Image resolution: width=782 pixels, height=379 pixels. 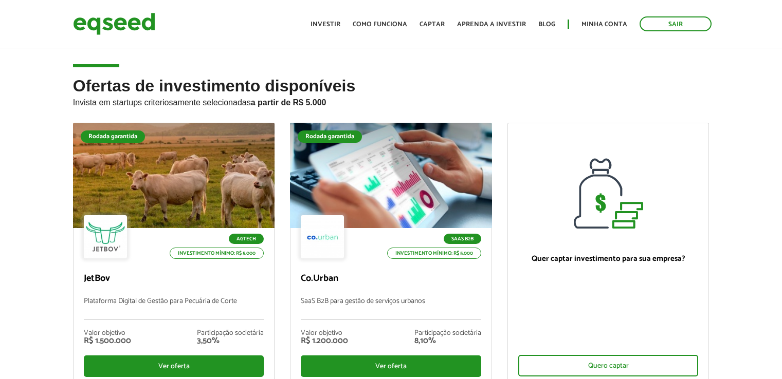 What do you see at coordinates (391, 279) in the screenshot?
I see `p: Co.Urban` at bounding box center [391, 279].